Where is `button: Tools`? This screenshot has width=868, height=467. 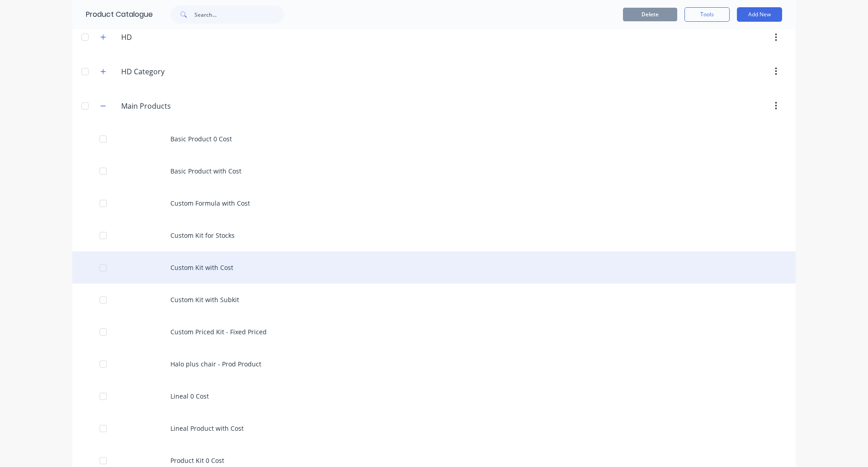
button: Tools is located at coordinates (707, 14).